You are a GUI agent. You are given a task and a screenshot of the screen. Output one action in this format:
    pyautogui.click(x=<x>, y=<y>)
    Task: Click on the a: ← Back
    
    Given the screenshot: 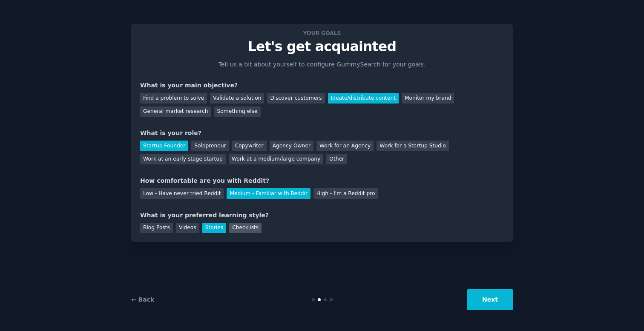 What is the action you would take?
    pyautogui.click(x=143, y=300)
    